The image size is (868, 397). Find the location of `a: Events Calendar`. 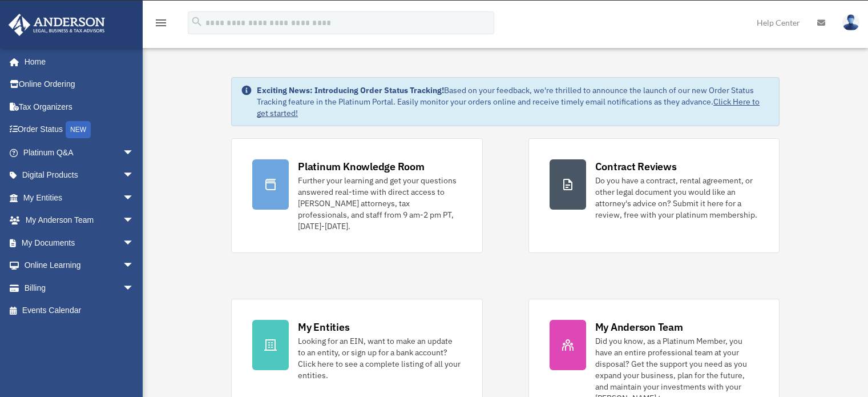

a: Events Calendar is located at coordinates (80, 311).